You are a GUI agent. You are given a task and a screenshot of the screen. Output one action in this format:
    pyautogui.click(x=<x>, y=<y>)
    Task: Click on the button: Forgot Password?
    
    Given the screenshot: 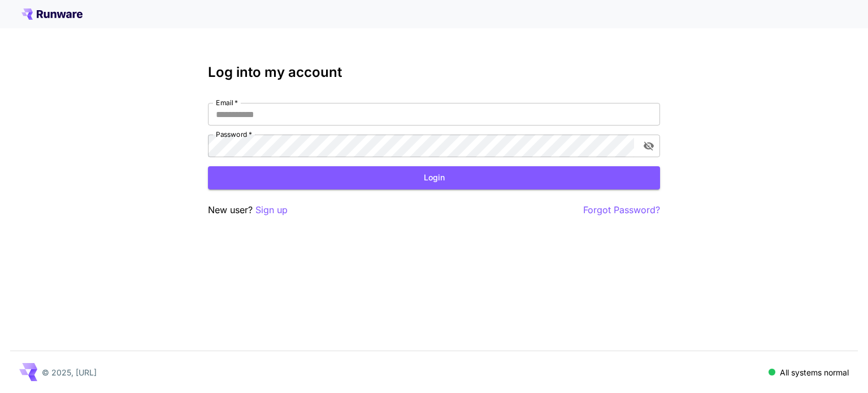 What is the action you would take?
    pyautogui.click(x=622, y=210)
    